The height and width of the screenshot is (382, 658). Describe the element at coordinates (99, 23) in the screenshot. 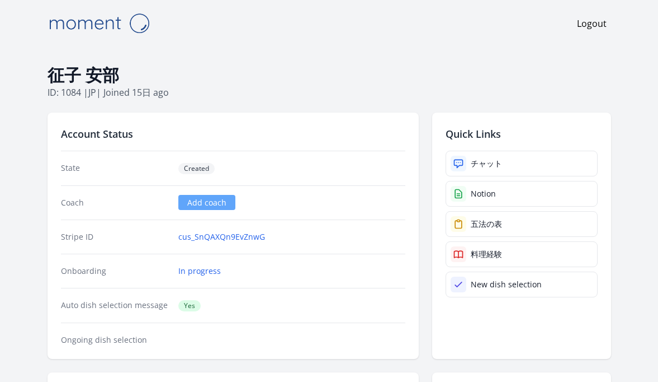

I see `img: Moment` at that location.